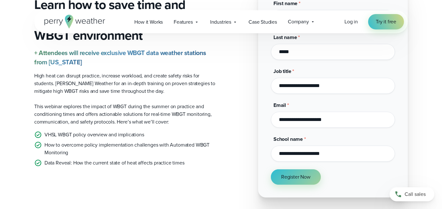 The height and width of the screenshot is (209, 442). Describe the element at coordinates (130, 149) in the screenshot. I see `p: How to overcome policy implementation challenges with Automated WBGT Monitoring` at that location.